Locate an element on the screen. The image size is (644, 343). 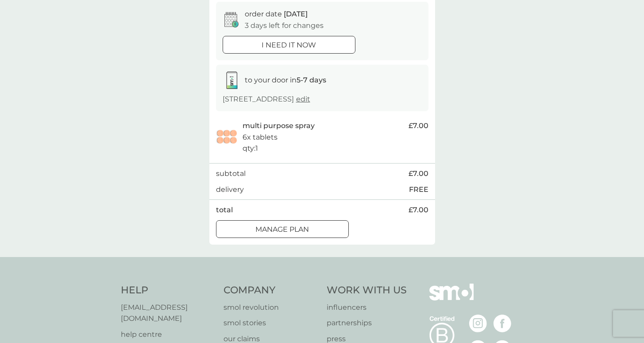
p: delivery is located at coordinates (230, 190).